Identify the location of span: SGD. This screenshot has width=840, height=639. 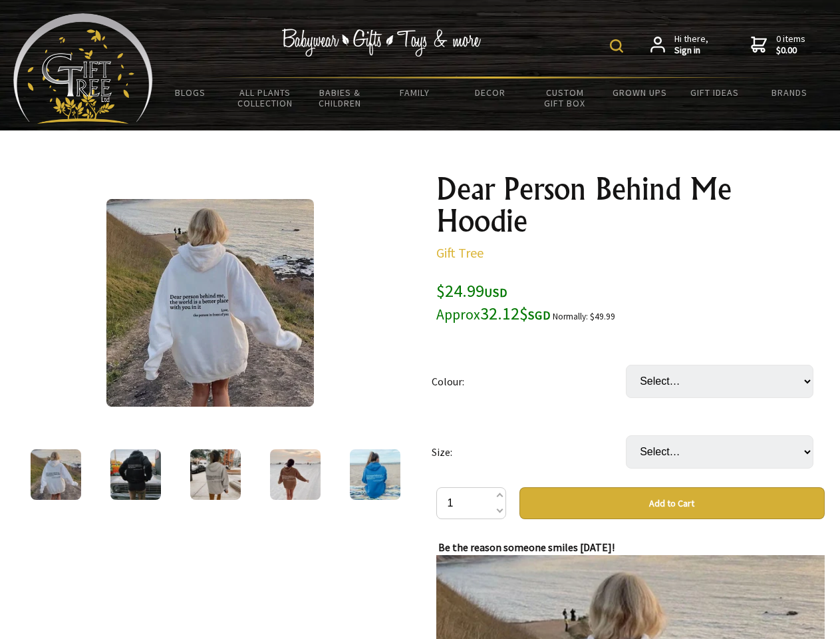
(539, 315).